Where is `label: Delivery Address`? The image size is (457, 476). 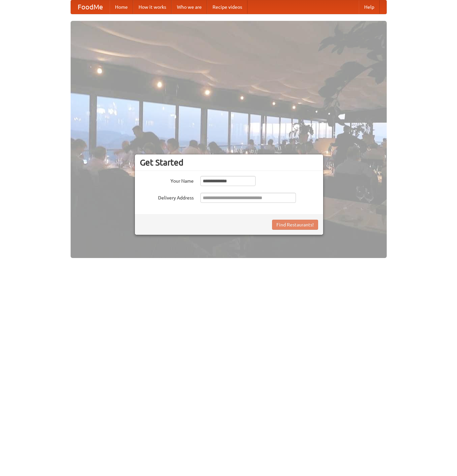 label: Delivery Address is located at coordinates (167, 197).